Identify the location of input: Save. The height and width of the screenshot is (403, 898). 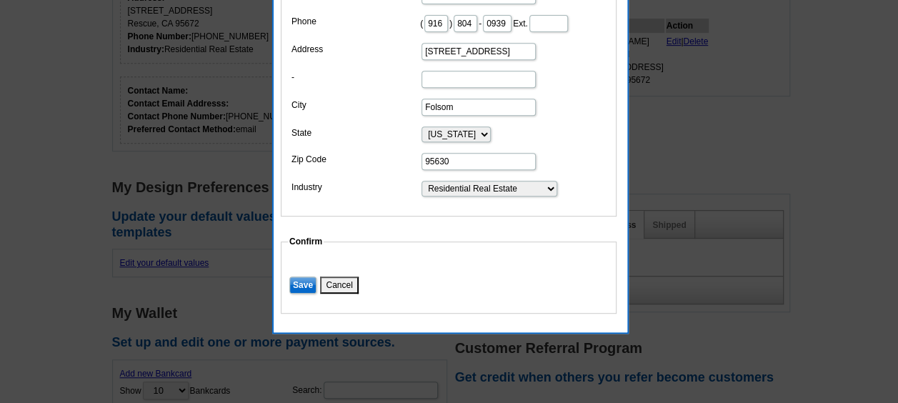
(303, 285).